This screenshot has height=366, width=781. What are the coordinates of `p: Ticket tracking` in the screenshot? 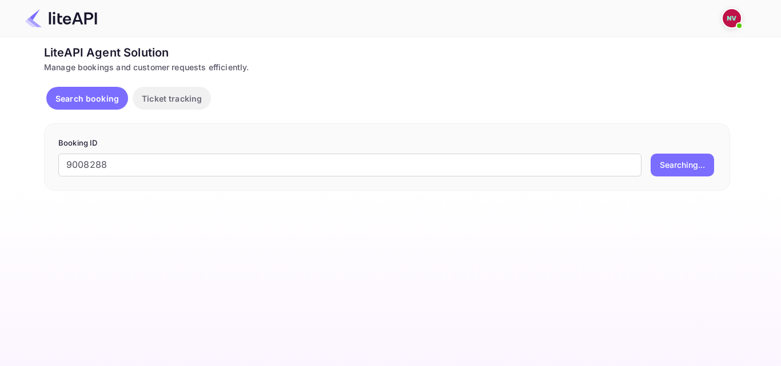 It's located at (172, 98).